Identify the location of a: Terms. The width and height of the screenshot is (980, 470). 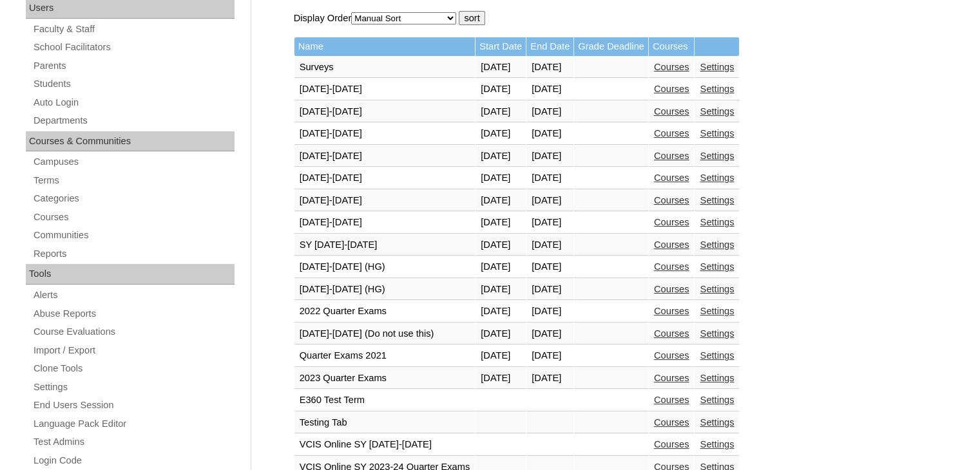
(133, 181).